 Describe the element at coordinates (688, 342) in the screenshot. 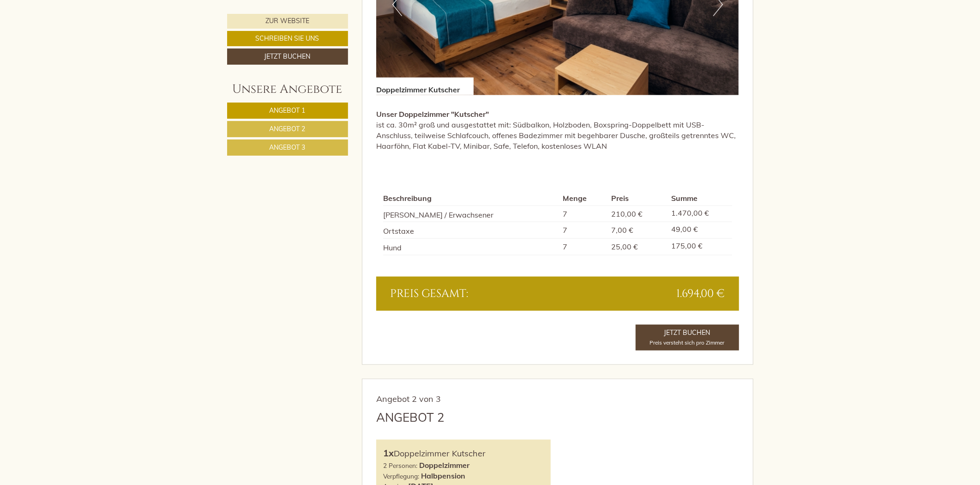

I see `span: Preis versteht sich pro Zimmer` at that location.